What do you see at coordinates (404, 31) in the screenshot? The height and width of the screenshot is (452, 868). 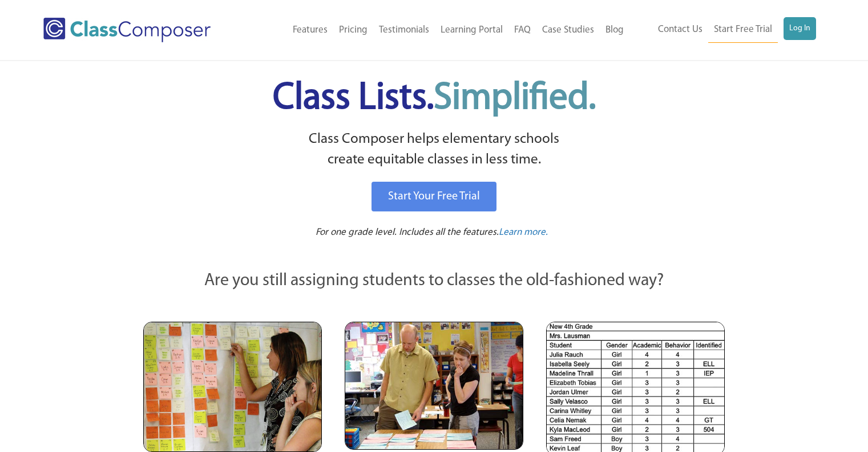 I see `a: Testimonials` at bounding box center [404, 31].